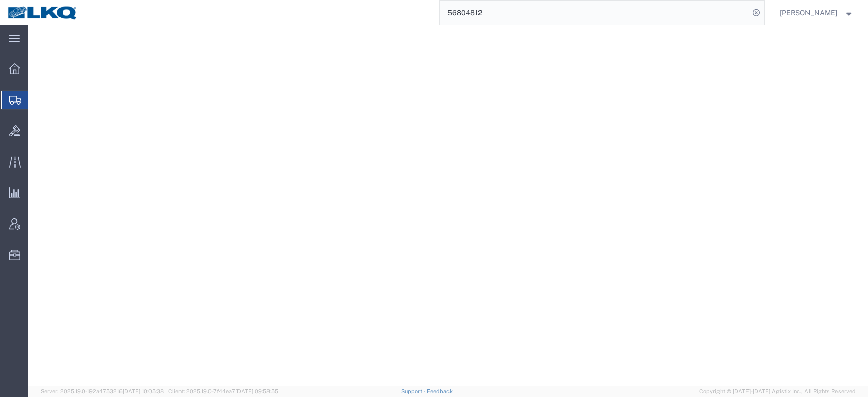  I want to click on input: Search for shipment number, reference number, so click(594, 13).